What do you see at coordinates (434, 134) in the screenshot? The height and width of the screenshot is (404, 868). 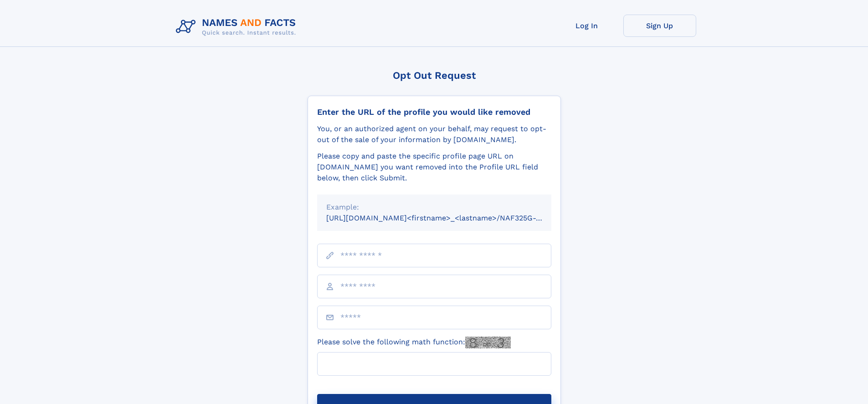 I see `div: You, or an authorized agent on your behalf, may request to opt-out of the sale of your informatio...` at bounding box center [434, 134].